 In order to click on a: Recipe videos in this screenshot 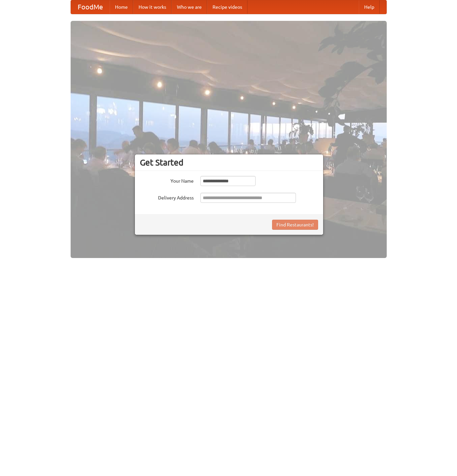, I will do `click(227, 7)`.